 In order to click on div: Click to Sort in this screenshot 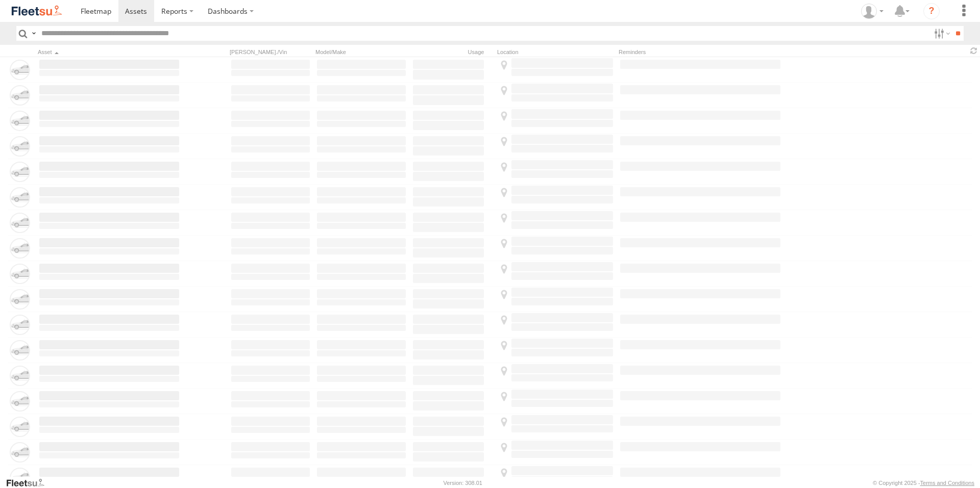, I will do `click(109, 52)`.